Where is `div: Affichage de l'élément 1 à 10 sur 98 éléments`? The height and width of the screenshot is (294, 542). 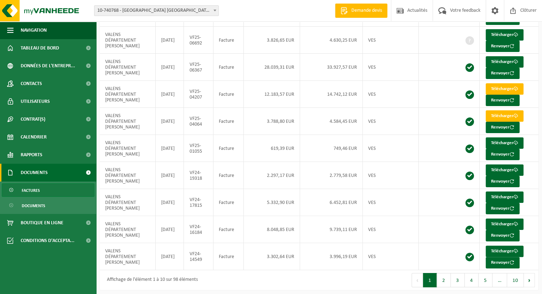 div: Affichage de l'élément 1 à 10 sur 98 éléments is located at coordinates (150, 280).